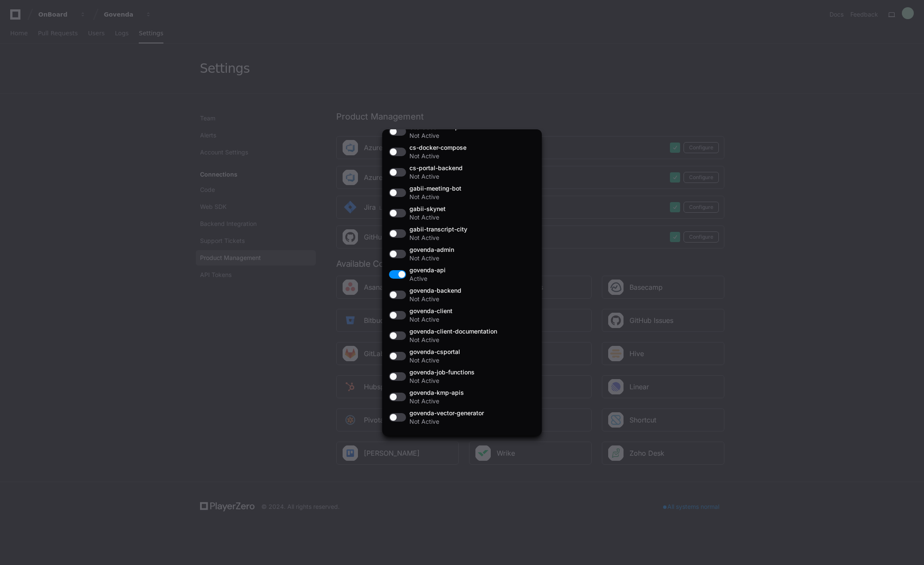 The image size is (924, 565). I want to click on span: govenda-csportal, so click(434, 352).